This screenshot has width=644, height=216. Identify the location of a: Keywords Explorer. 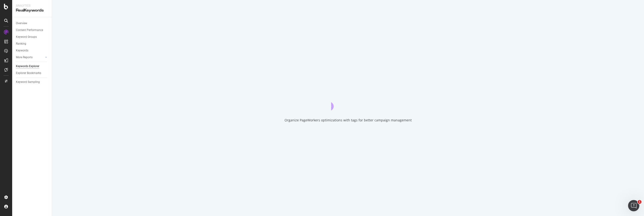
(32, 66).